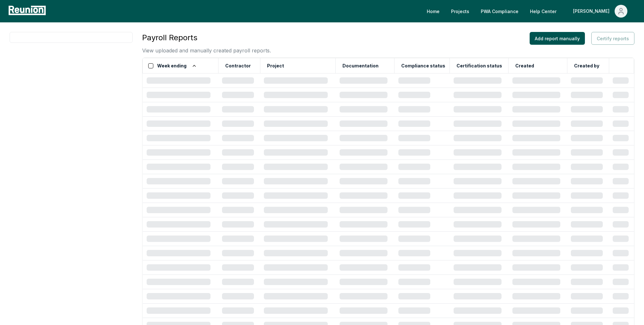 This screenshot has width=644, height=325. Describe the element at coordinates (499, 11) in the screenshot. I see `a: PWA Compliance` at that location.